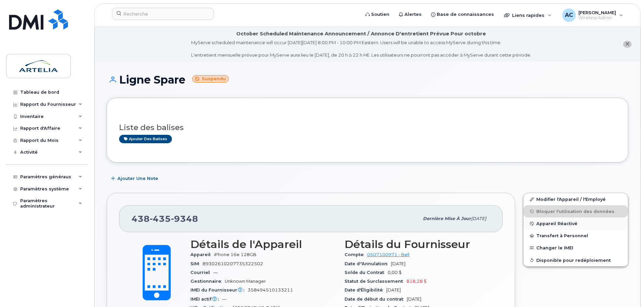 Image resolution: width=644 pixels, height=307 pixels. Describe the element at coordinates (365, 290) in the screenshot. I see `span: Date d'Éligibilité` at that location.